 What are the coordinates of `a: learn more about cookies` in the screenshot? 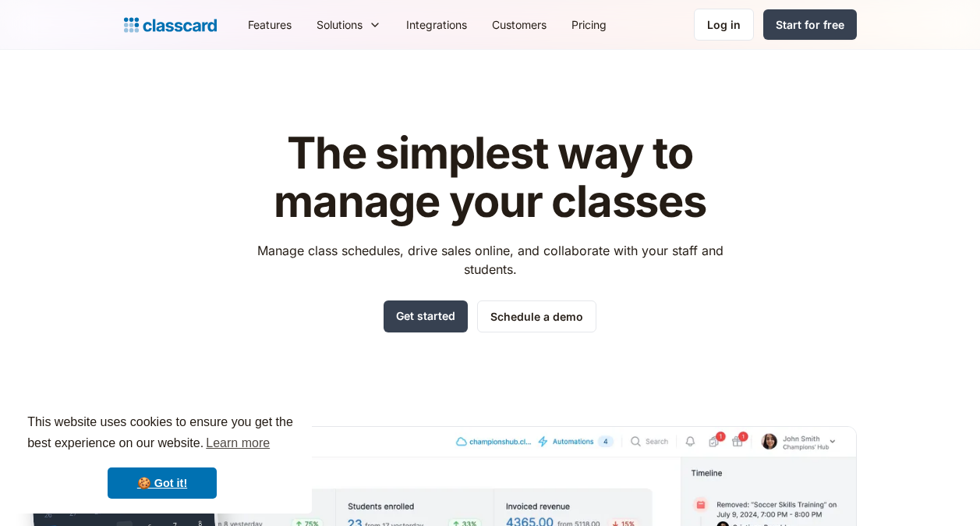 It's located at (238, 443).